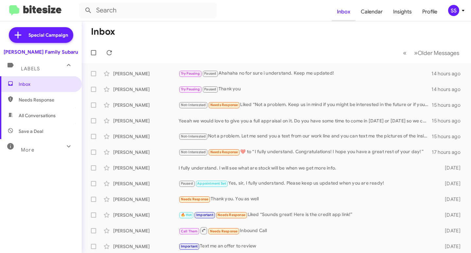 The height and width of the screenshot is (253, 471). What do you see at coordinates (308, 214) in the screenshot?
I see `div: Liked “Sounds great! Here is the credit app link!”` at bounding box center [308, 214].